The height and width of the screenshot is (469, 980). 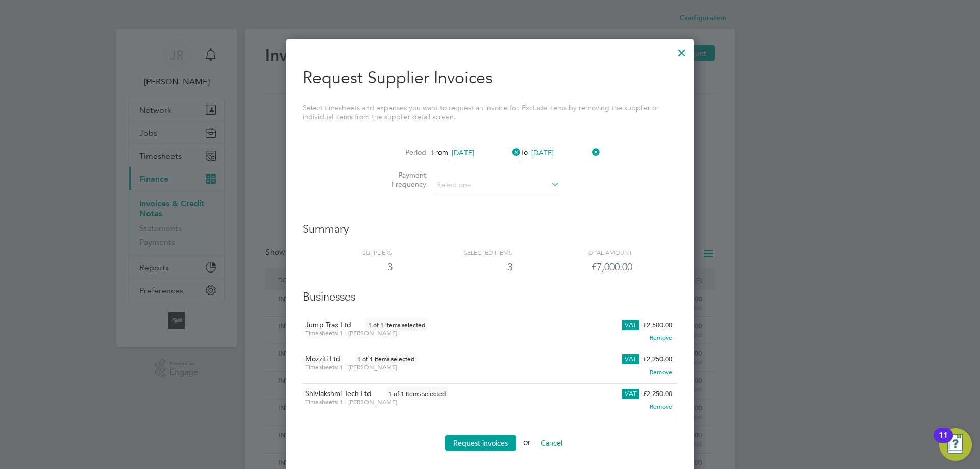 I want to click on div: 11, so click(x=943, y=442).